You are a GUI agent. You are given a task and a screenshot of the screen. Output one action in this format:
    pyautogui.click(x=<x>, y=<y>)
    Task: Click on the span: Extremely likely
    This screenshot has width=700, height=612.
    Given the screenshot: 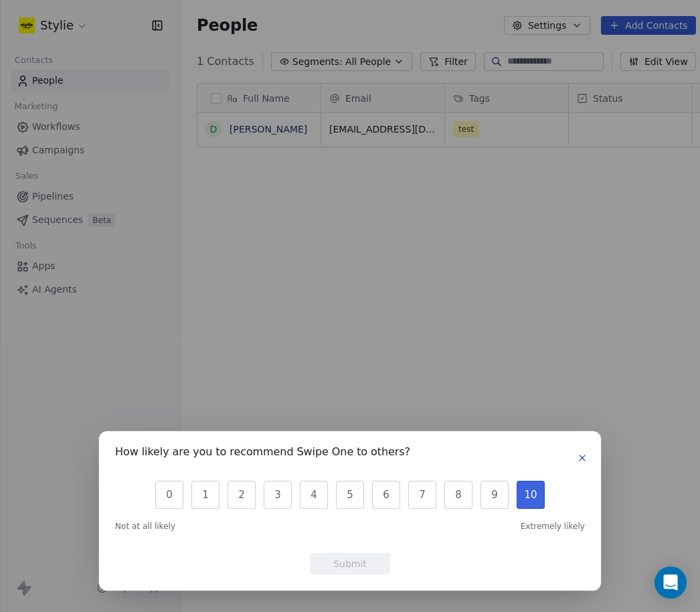 What is the action you would take?
    pyautogui.click(x=553, y=526)
    